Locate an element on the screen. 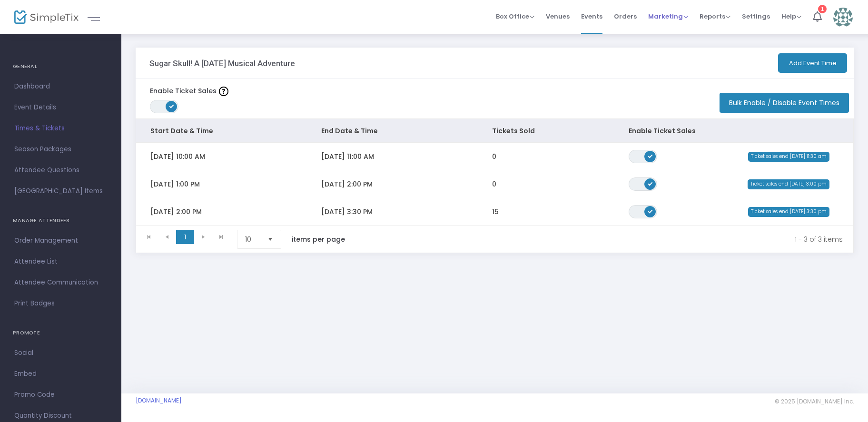 The image size is (868, 422). h4: GENERAL is located at coordinates (60, 67).